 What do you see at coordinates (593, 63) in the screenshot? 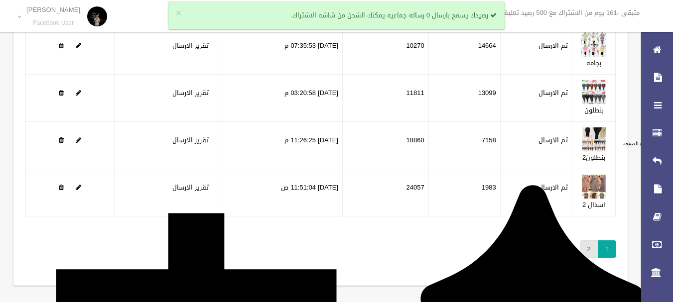
I see `a: بجامه` at bounding box center [593, 63].